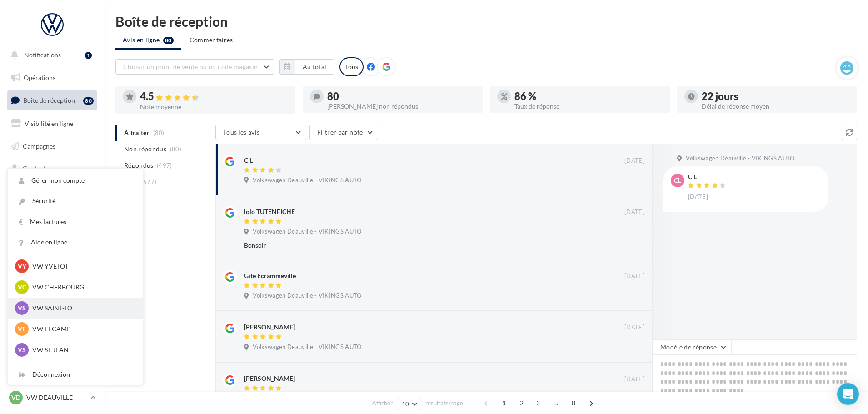 The height and width of the screenshot is (414, 868). Describe the element at coordinates (82, 350) in the screenshot. I see `p: VW ST JEAN` at that location.